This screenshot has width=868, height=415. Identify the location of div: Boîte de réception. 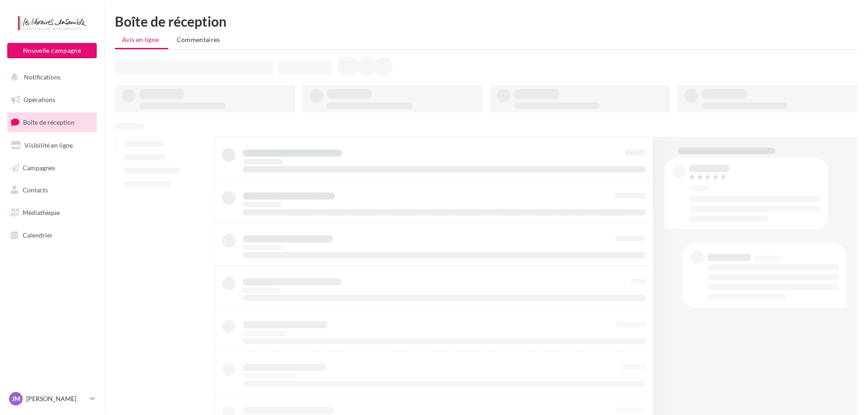
(486, 21).